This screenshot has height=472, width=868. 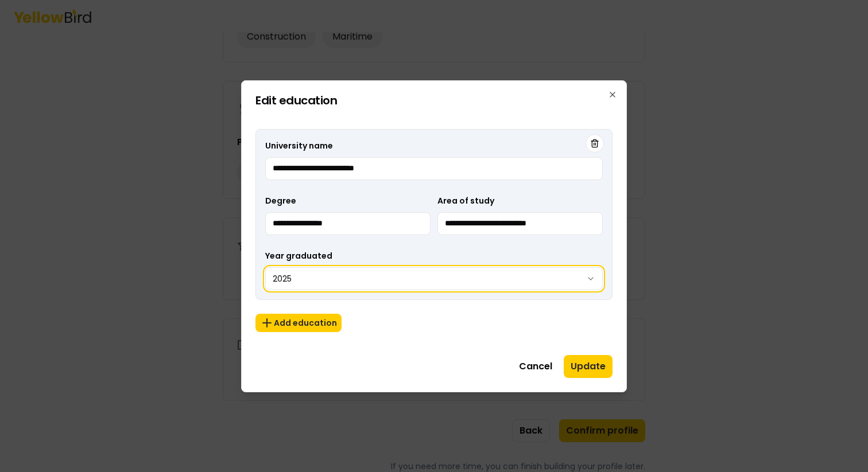 I want to click on label: Area of study, so click(x=465, y=200).